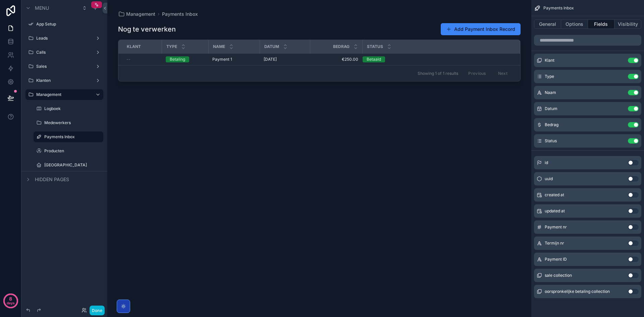 Image resolution: width=644 pixels, height=317 pixels. Describe the element at coordinates (63, 94) in the screenshot. I see `a: Management` at that location.